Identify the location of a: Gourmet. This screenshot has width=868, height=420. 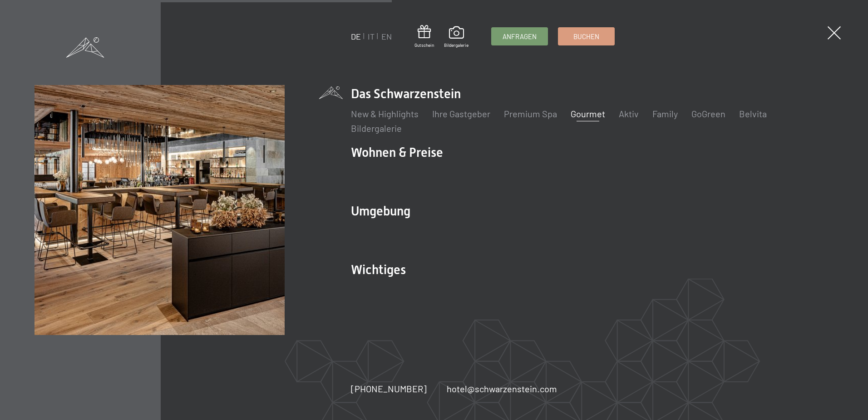
(588, 114).